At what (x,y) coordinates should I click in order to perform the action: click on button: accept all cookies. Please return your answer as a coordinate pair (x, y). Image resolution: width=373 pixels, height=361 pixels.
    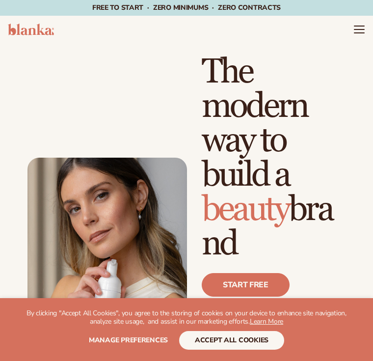
    Looking at the image, I should click on (232, 340).